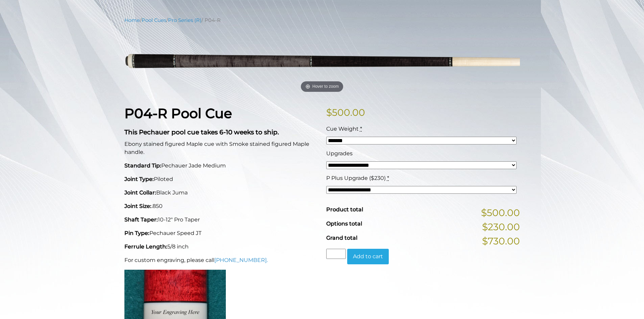 This screenshot has width=644, height=319. Describe the element at coordinates (345, 112) in the screenshot. I see `bdi: 500.00` at that location.